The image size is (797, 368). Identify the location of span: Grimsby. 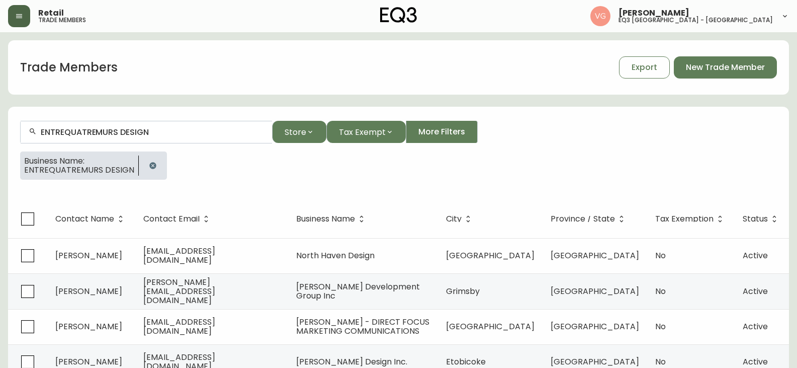
(463, 291).